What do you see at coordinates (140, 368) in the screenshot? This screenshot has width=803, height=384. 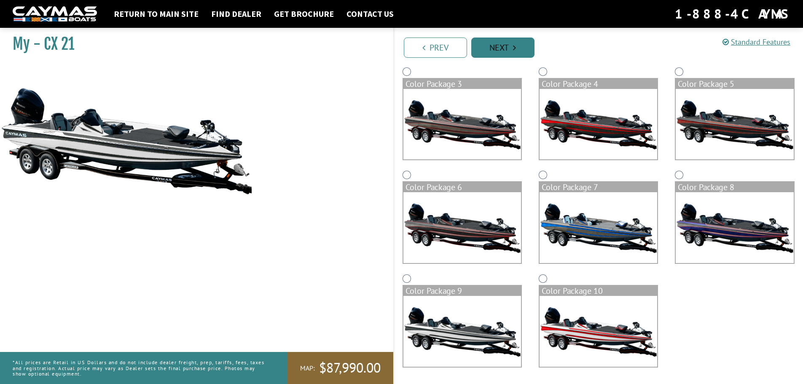 I see `p: *All prices are Retail in US Dollars and do not include dealer freight, prep, tariffs, fees, taxe...` at bounding box center [140, 368].